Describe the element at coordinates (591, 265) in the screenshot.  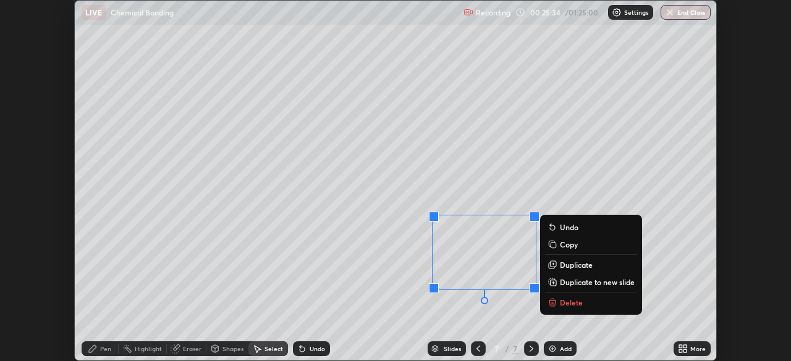
I see `button: Duplicate` at that location.